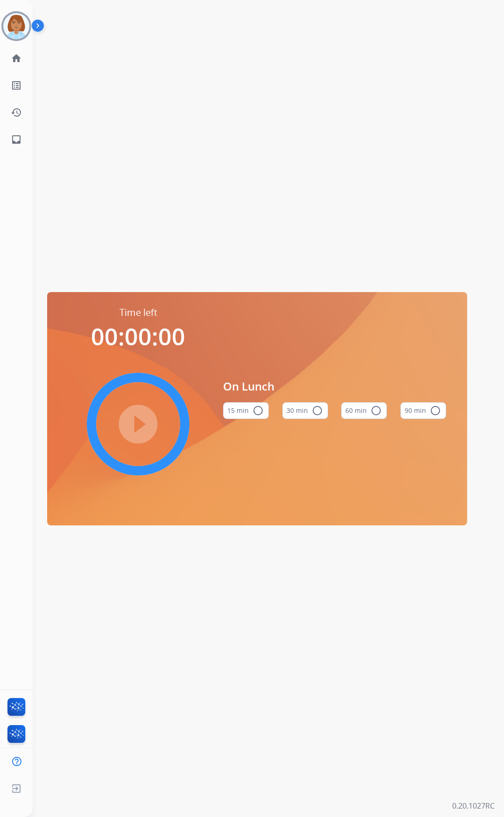 The width and height of the screenshot is (504, 817). Describe the element at coordinates (17, 113) in the screenshot. I see `mat-icon: history` at that location.